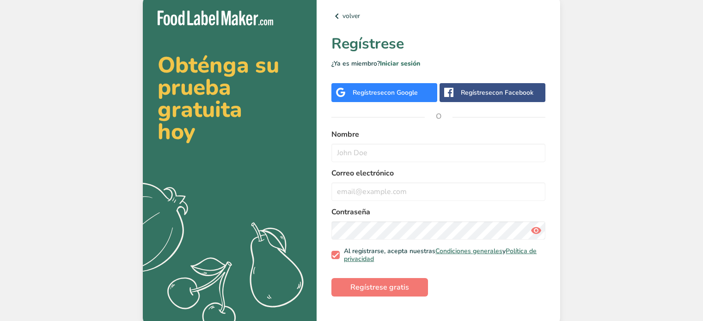  What do you see at coordinates (438, 212) in the screenshot?
I see `label: Contraseña` at bounding box center [438, 212].